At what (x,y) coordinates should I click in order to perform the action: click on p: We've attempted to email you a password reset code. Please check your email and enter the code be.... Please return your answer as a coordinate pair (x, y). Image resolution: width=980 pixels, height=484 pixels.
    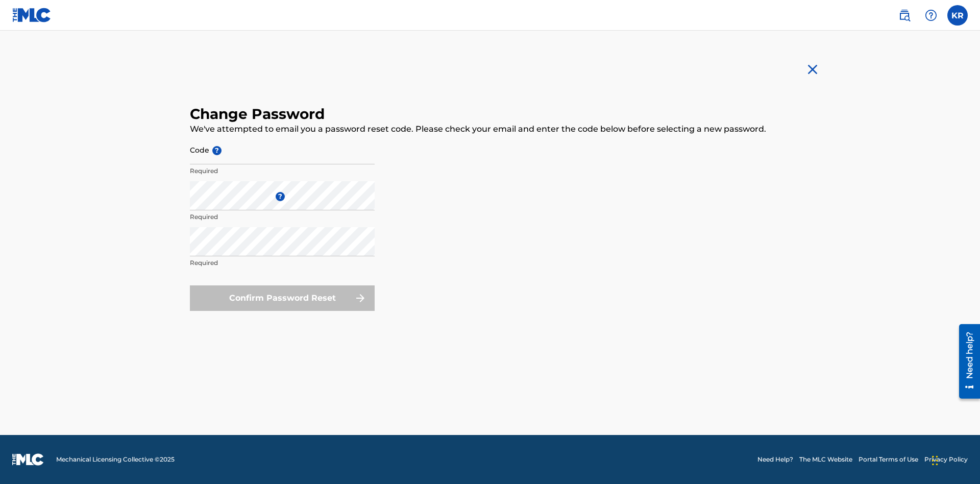
    Looking at the image, I should click on (490, 129).